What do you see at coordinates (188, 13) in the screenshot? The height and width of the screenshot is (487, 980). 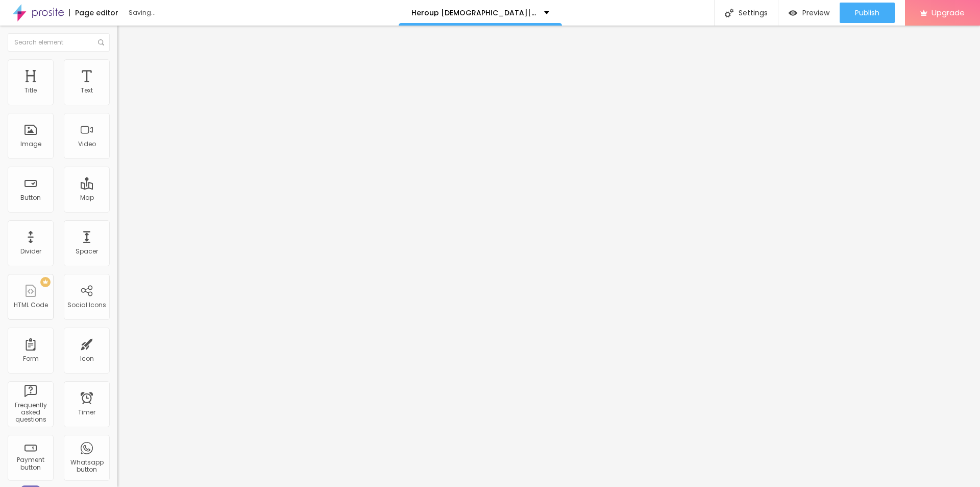 I see `div: Saving...` at bounding box center [188, 13].